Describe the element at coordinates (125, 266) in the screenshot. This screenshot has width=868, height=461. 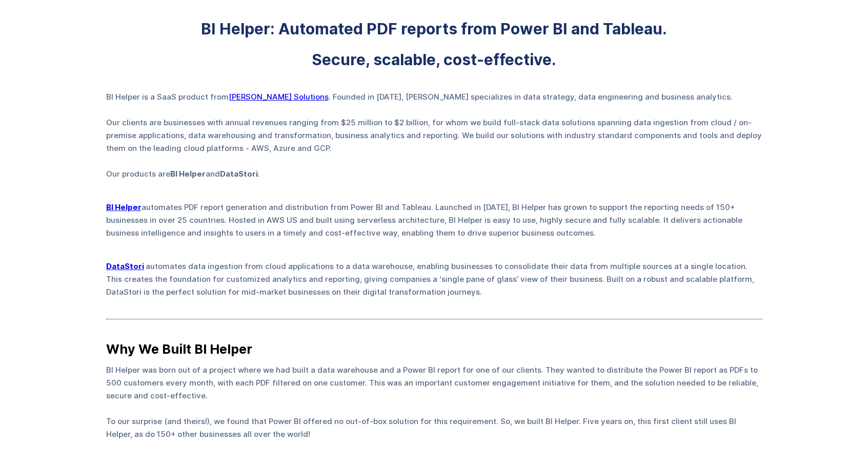
I see `a: DataStori` at that location.